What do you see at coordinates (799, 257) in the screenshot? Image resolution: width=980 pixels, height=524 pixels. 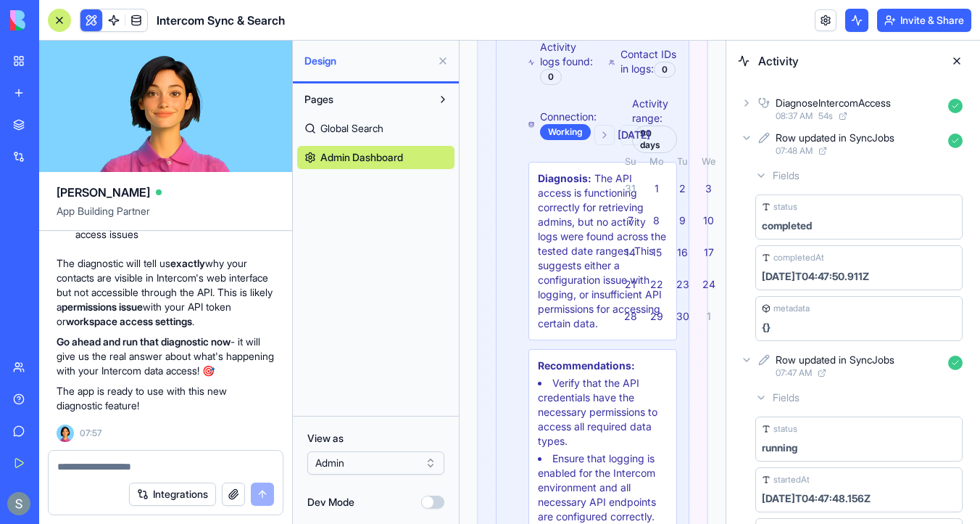 I see `span: completedAt` at bounding box center [799, 257].